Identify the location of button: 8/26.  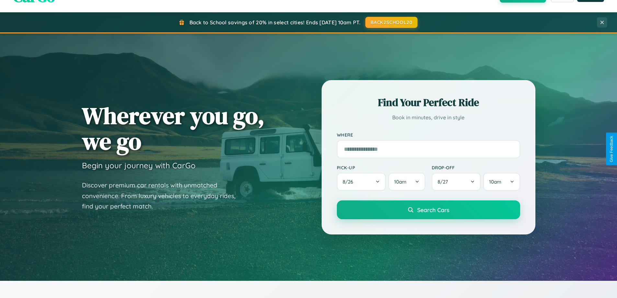
(361, 181).